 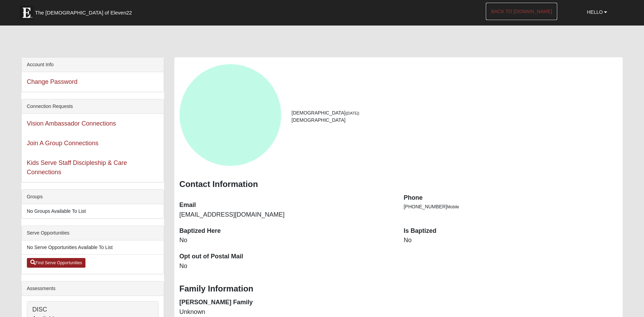 What do you see at coordinates (52, 81) in the screenshot?
I see `a: Change Password` at bounding box center [52, 81].